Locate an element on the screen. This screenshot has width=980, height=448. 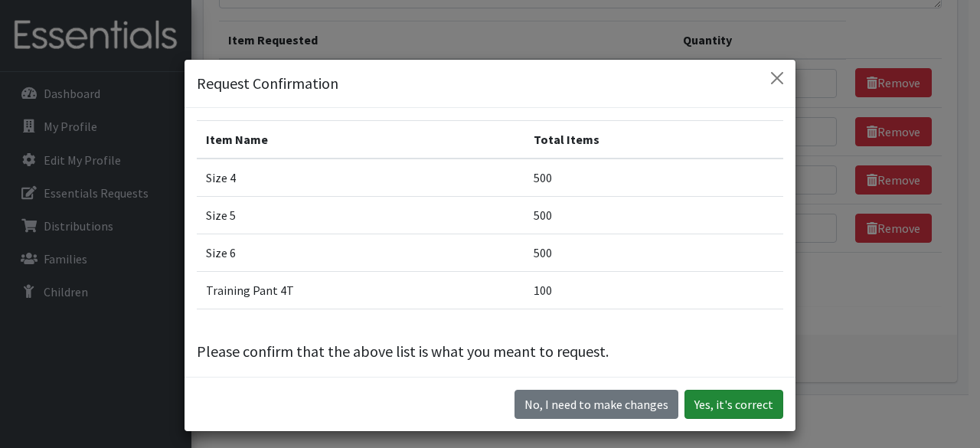
th: Item Name is located at coordinates (360, 141).